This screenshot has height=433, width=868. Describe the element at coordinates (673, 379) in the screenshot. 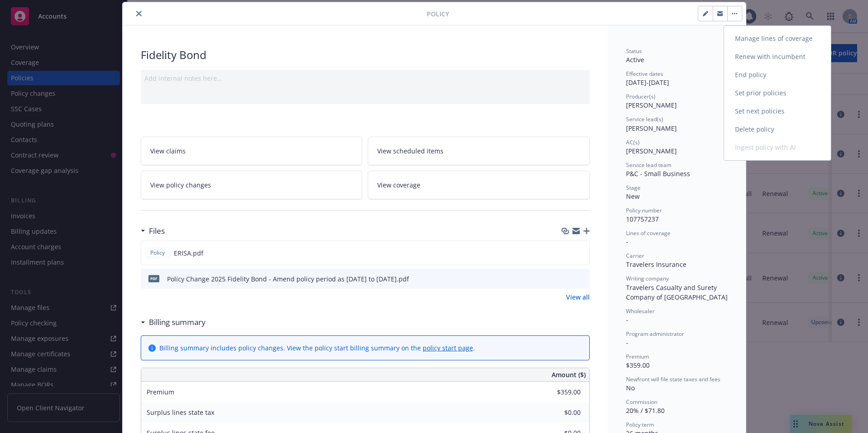

I see `span: Newfront will file state taxes and fees` at that location.